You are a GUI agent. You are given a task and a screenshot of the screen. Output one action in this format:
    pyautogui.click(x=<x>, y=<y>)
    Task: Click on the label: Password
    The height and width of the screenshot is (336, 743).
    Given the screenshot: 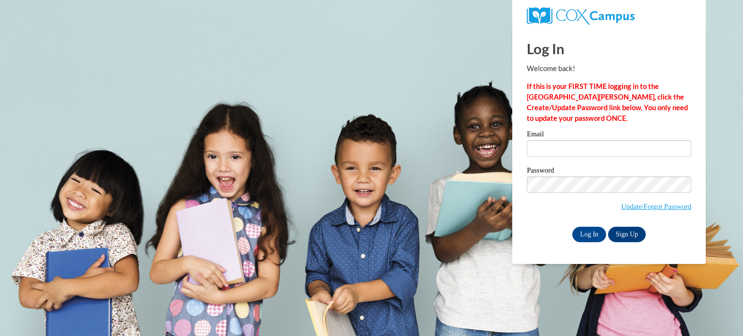 What is the action you would take?
    pyautogui.click(x=609, y=172)
    